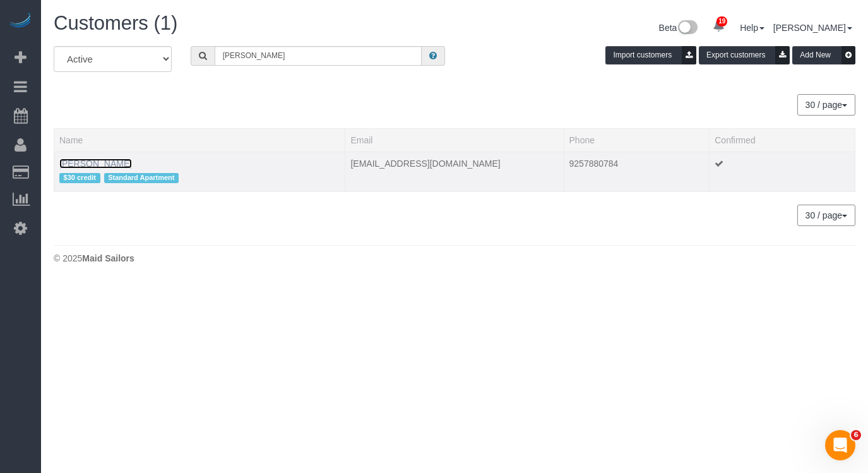 The image size is (868, 473). What do you see at coordinates (116, 22) in the screenshot?
I see `span: Customers (1)` at bounding box center [116, 22].